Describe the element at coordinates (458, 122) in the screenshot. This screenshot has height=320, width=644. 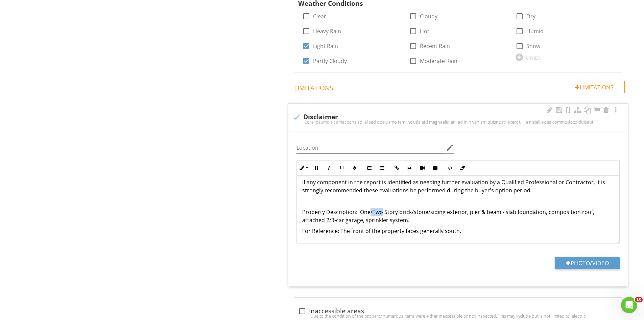
I see `div: Lore ipsumd sit amet cons adi el sed doeiusmo tem inc utla etd magnaaliq eni ad min veniam quisno...` at that location.